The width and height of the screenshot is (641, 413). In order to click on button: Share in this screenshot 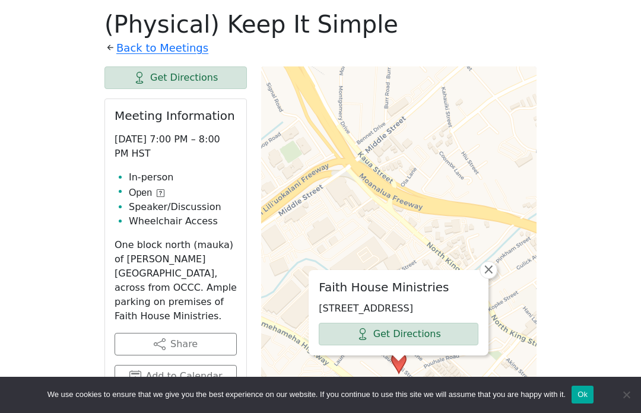, I will do `click(176, 344)`.